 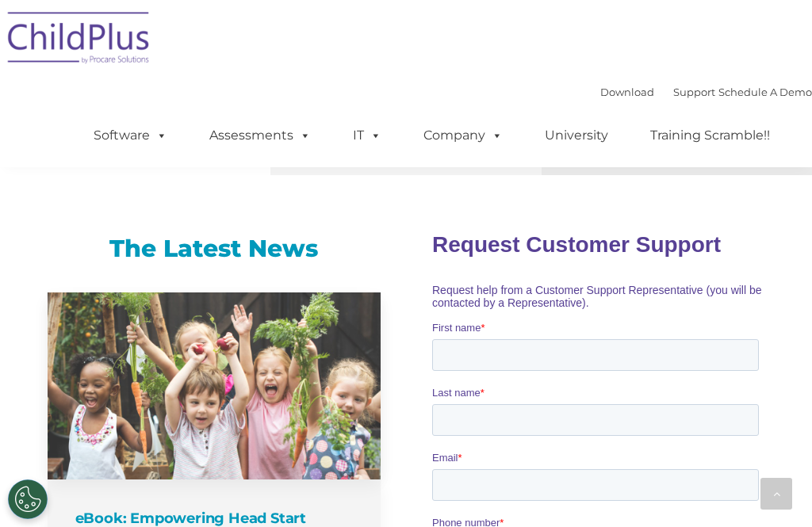 What do you see at coordinates (577, 136) in the screenshot?
I see `a: University` at bounding box center [577, 136].